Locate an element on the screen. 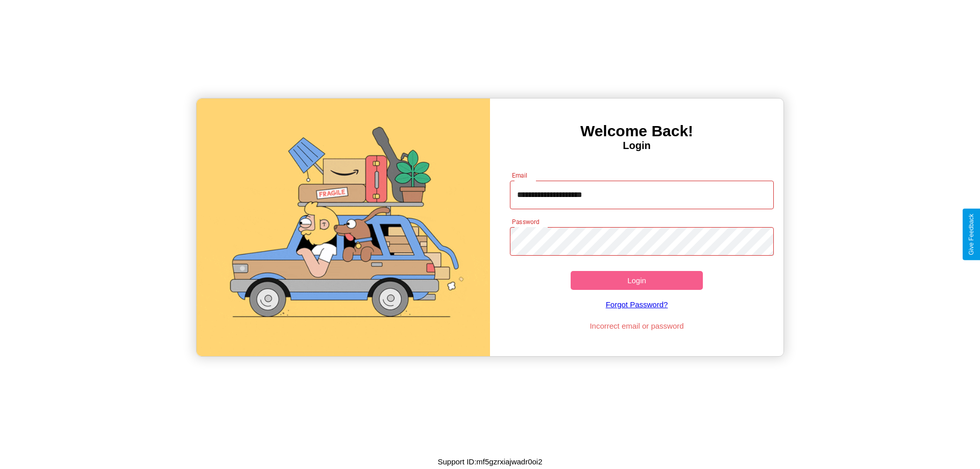 The height and width of the screenshot is (469, 980). label: Email is located at coordinates (519, 175).